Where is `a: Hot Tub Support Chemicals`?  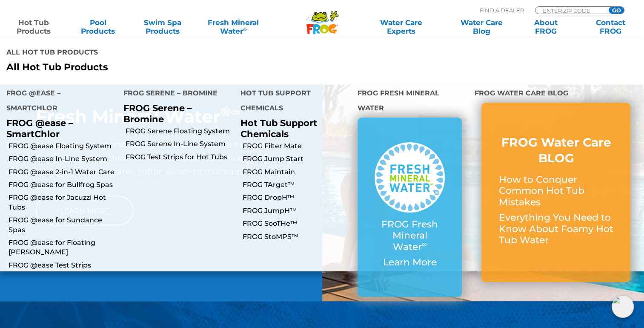 a: Hot Tub Support Chemicals is located at coordinates (279, 128).